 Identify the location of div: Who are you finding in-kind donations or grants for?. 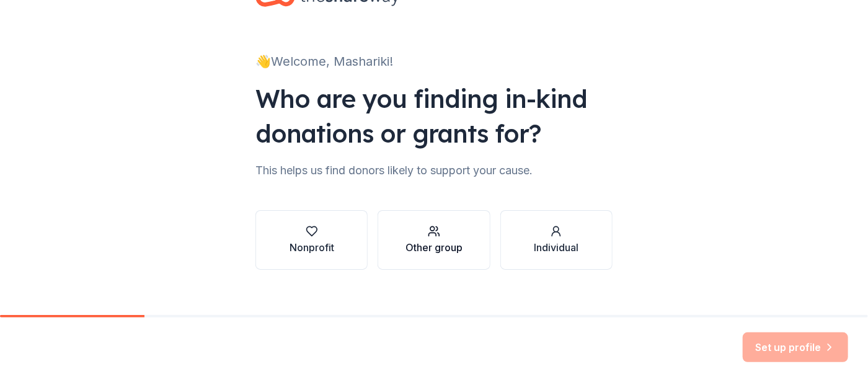
(434, 116).